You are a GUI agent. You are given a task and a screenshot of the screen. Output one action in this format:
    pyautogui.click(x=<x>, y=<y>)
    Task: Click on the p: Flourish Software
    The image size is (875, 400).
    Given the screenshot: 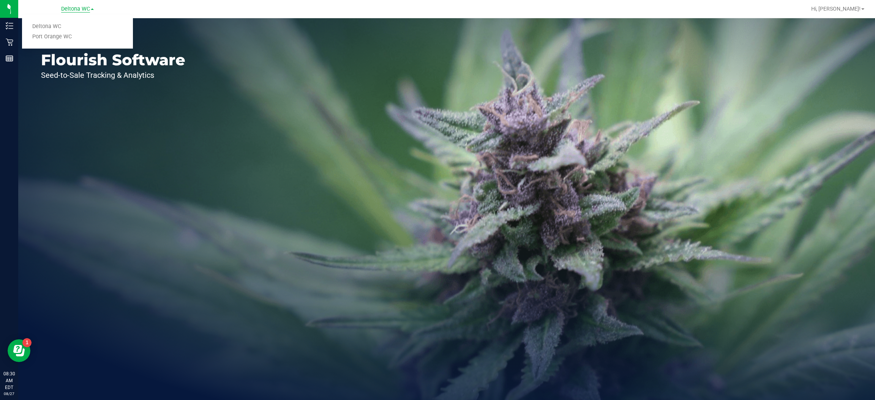 What is the action you would take?
    pyautogui.click(x=113, y=60)
    